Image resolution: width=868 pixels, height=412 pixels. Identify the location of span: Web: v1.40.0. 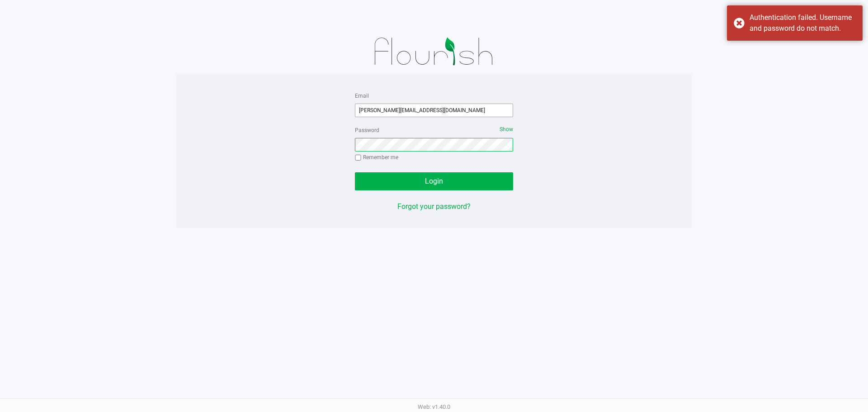
(434, 406).